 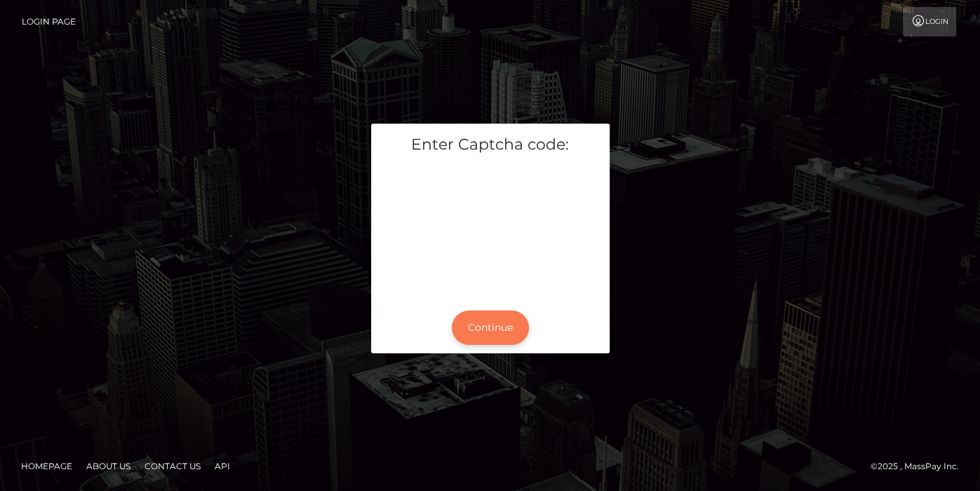 What do you see at coordinates (173, 466) in the screenshot?
I see `a: Contact Us` at bounding box center [173, 466].